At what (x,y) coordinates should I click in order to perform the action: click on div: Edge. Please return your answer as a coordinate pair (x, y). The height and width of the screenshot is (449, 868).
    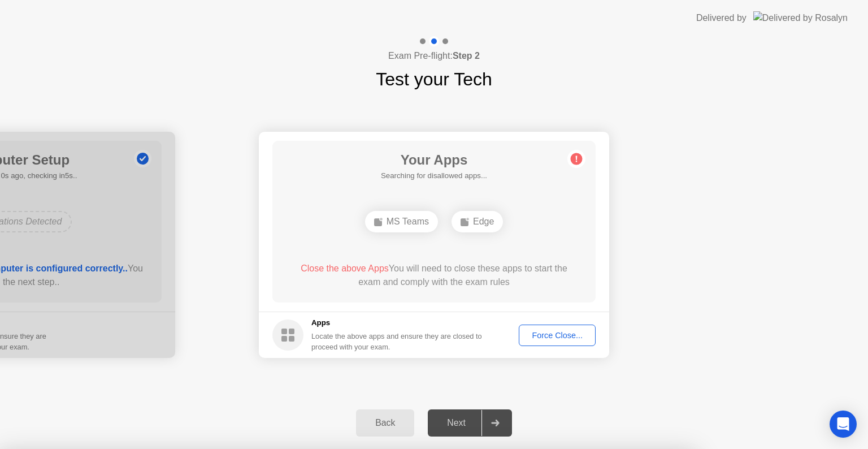
    Looking at the image, I should click on (477, 221).